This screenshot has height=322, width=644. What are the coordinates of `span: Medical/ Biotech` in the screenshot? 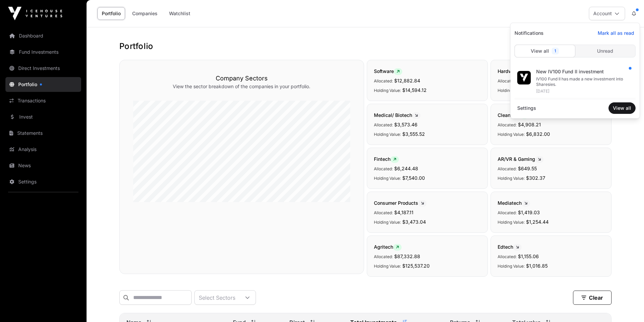 It's located at (397, 115).